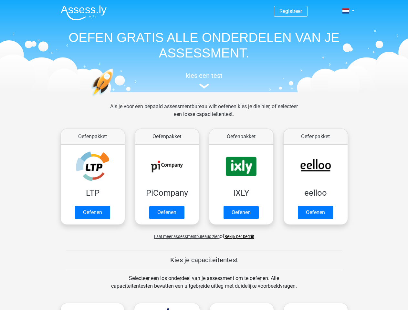 The height and width of the screenshot is (310, 408). I want to click on a: Bekijk per bedrijf, so click(240, 237).